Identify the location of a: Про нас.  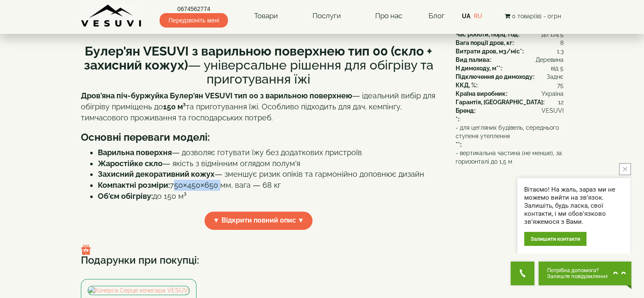
(389, 16).